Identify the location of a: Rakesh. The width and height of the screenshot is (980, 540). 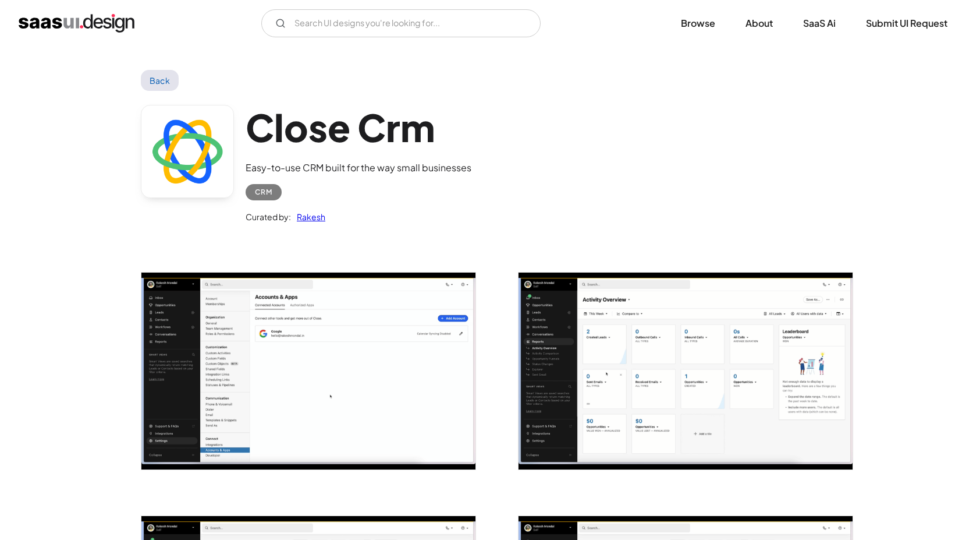
(308, 217).